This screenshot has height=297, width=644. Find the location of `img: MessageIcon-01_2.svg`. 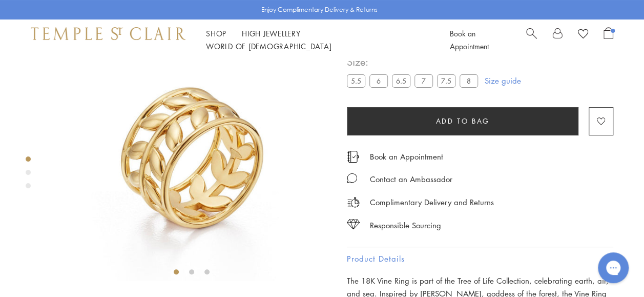

img: MessageIcon-01_2.svg is located at coordinates (352, 178).